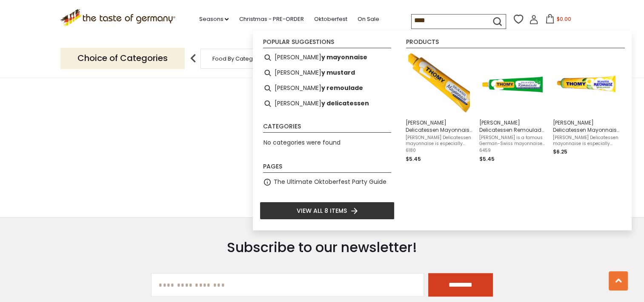  What do you see at coordinates (327, 210) in the screenshot?
I see `li: View all 8 items` at bounding box center [327, 210].